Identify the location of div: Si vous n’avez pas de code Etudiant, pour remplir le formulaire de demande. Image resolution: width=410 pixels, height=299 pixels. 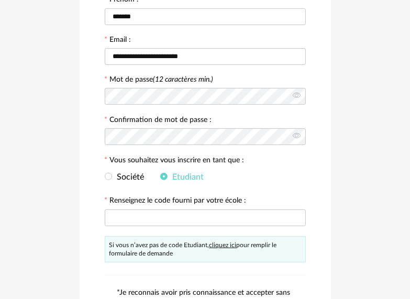
(205, 249).